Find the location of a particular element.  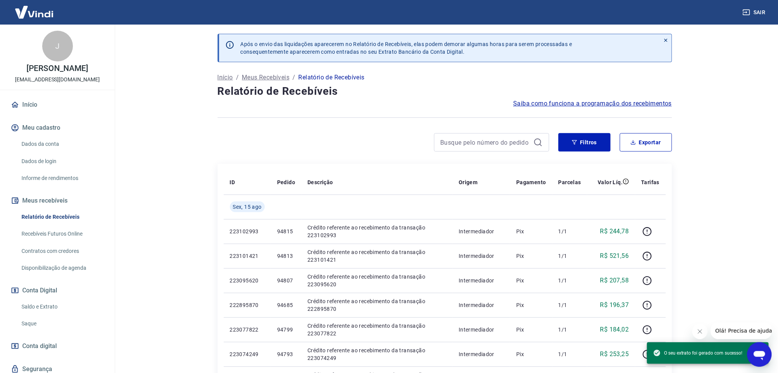

span: Conta digital is located at coordinates (40, 346).